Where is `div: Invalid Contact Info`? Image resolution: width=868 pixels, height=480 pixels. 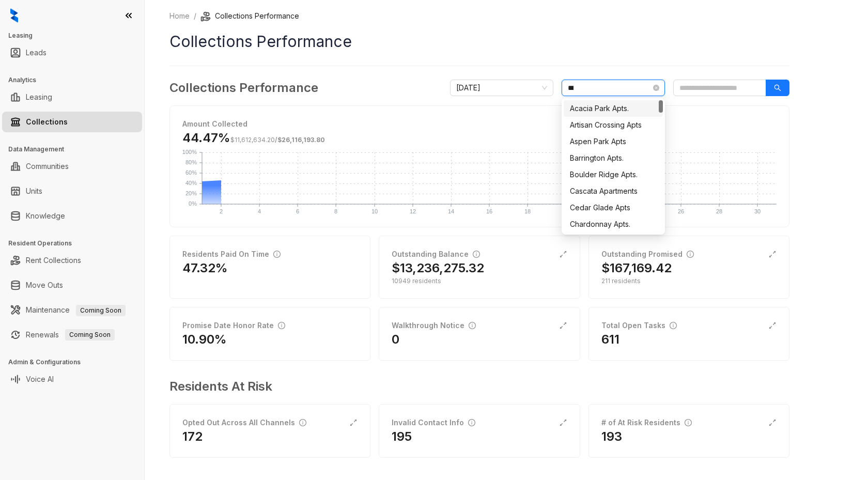
div: Invalid Contact Info is located at coordinates (433, 423).